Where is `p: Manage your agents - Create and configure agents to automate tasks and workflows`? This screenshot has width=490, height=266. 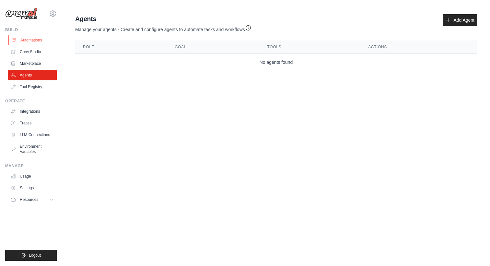 p: Manage your agents - Create and configure agents to automate tasks and workflows is located at coordinates (163, 28).